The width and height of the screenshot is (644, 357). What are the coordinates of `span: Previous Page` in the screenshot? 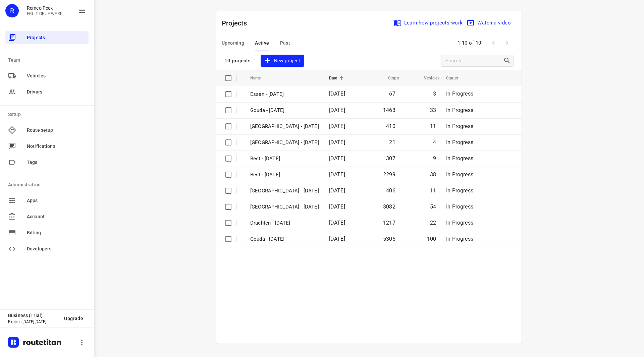 It's located at (494, 43).